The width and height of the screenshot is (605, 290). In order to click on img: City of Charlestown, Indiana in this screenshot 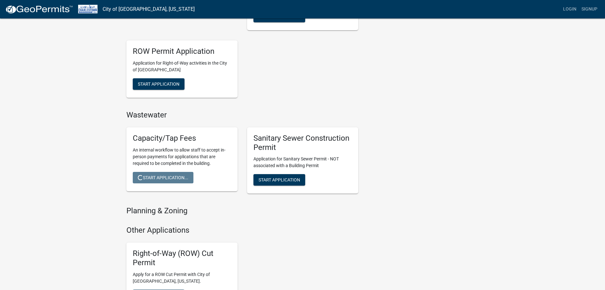, I will do `click(88, 9)`.